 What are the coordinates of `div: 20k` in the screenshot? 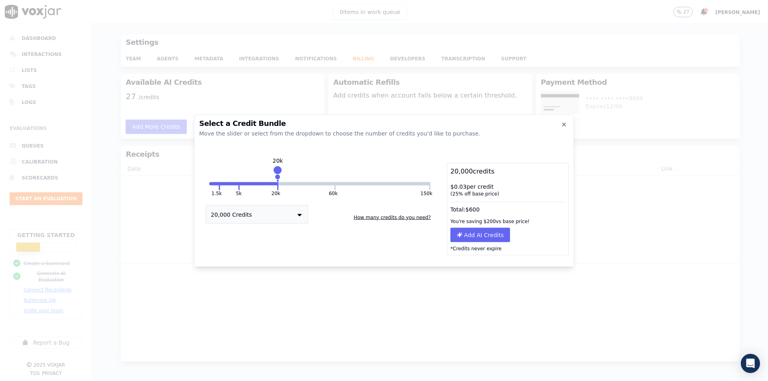 It's located at (278, 160).